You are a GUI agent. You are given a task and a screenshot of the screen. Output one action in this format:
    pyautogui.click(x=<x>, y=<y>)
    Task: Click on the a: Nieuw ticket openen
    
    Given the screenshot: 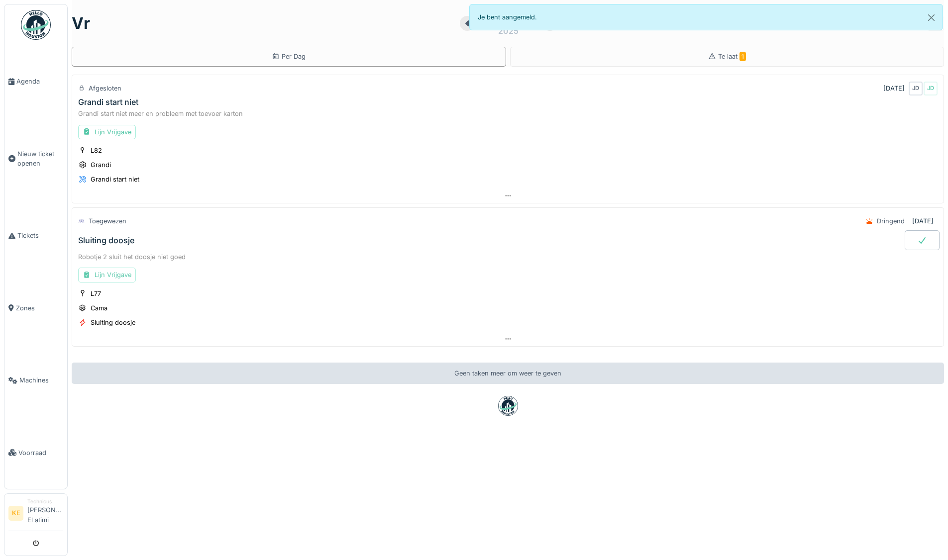 What is the action you would take?
    pyautogui.click(x=36, y=158)
    